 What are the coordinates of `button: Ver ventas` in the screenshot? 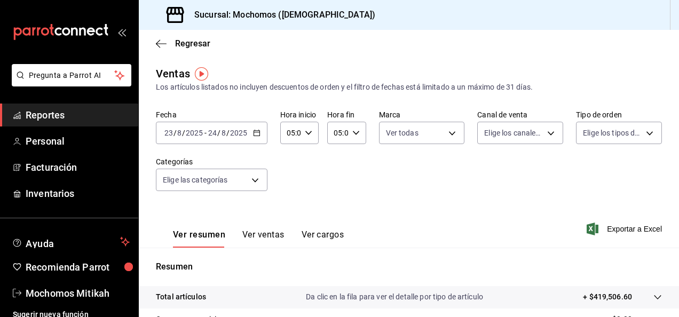 It's located at (263, 239).